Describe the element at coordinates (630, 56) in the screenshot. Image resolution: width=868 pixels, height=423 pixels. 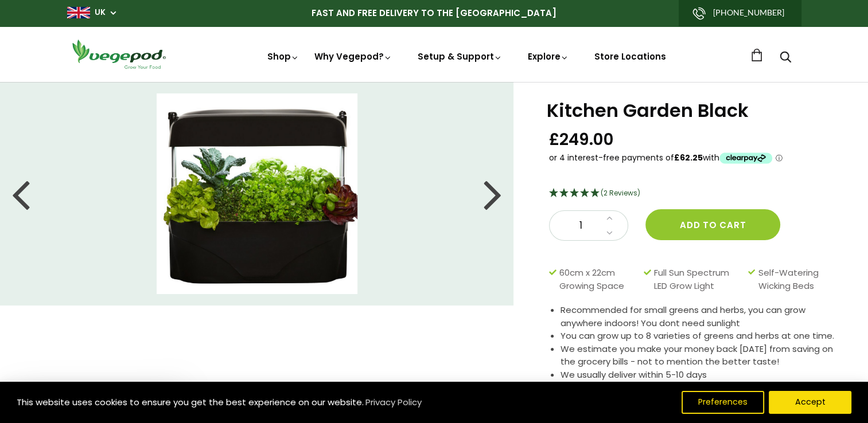
I see `a: Store Locations` at that location.